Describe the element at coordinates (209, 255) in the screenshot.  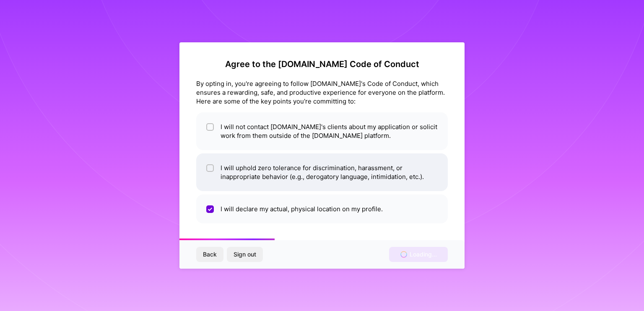
I see `button: Back` at that location.